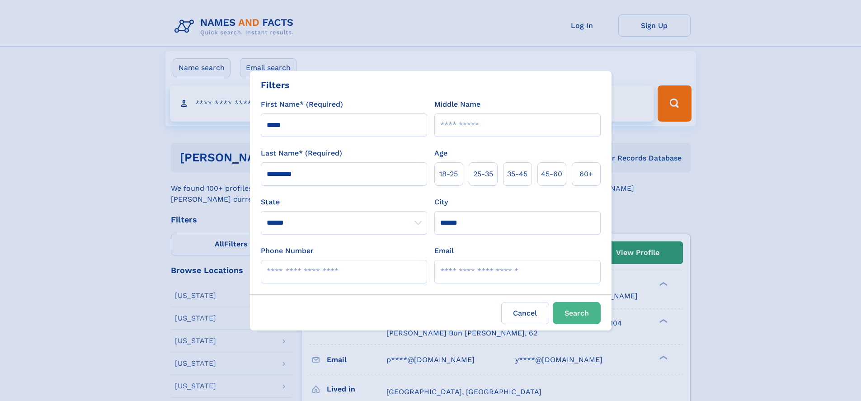 The height and width of the screenshot is (401, 861). Describe the element at coordinates (302, 104) in the screenshot. I see `label: First Name* (Required)` at that location.